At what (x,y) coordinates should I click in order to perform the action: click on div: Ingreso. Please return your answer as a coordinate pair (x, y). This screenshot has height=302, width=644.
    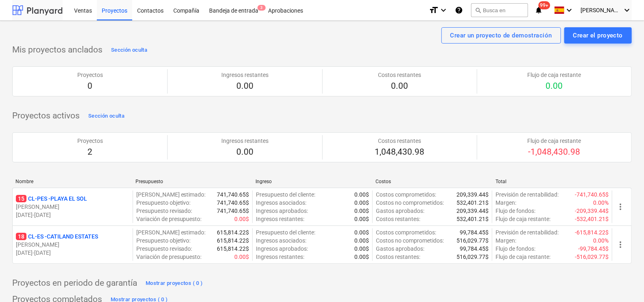
    Looking at the image, I should click on (312, 182).